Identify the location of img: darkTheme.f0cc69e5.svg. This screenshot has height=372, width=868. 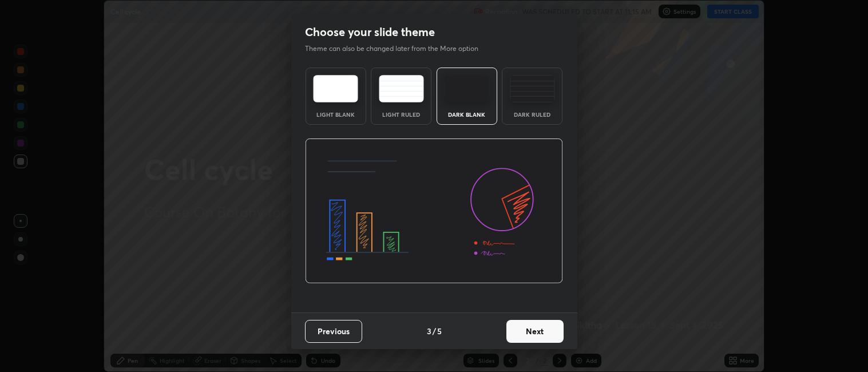
(466, 89).